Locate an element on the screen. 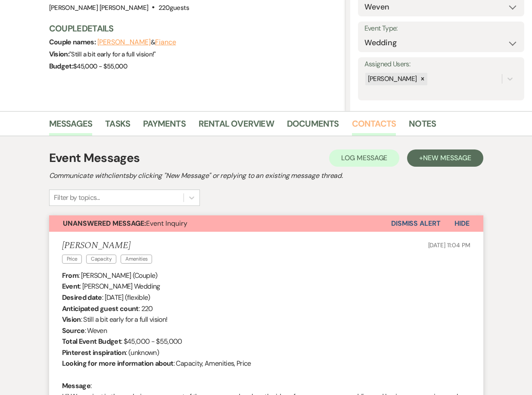  b: Desired date is located at coordinates (82, 298).